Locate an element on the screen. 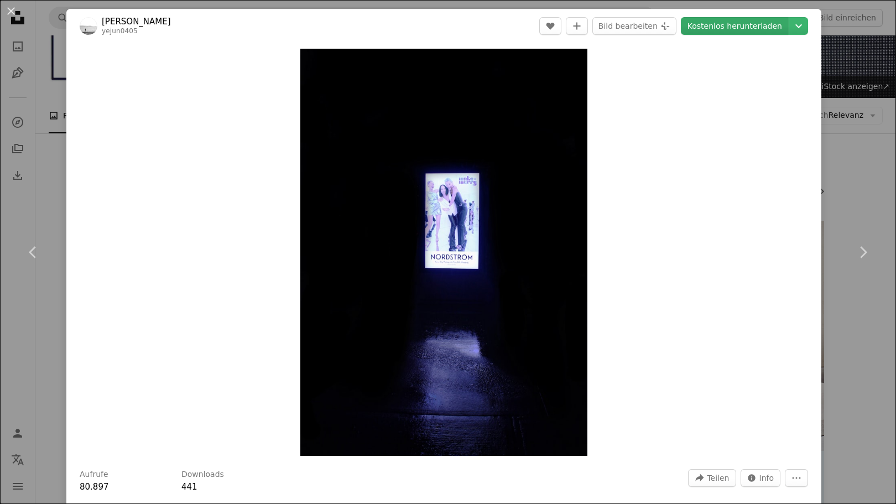 The height and width of the screenshot is (504, 896). button: Statistiken zu diesem Bild is located at coordinates (760, 478).